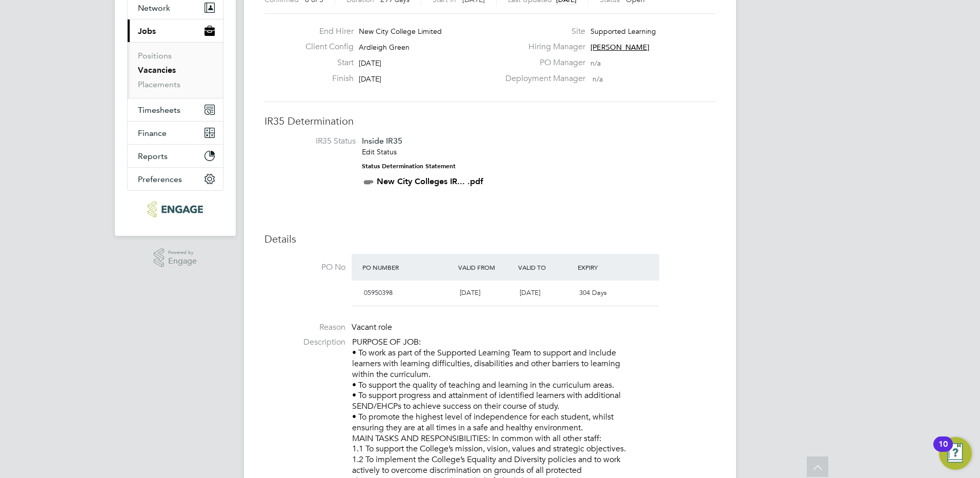 This screenshot has height=478, width=980. What do you see at coordinates (159, 84) in the screenshot?
I see `a: Placements` at bounding box center [159, 84].